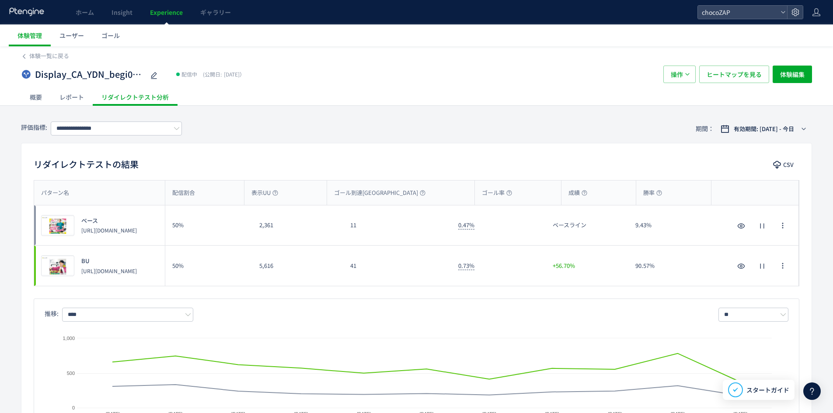  Describe the element at coordinates (86, 164) in the screenshot. I see `h2: リダイレクトテストの結果` at that location.